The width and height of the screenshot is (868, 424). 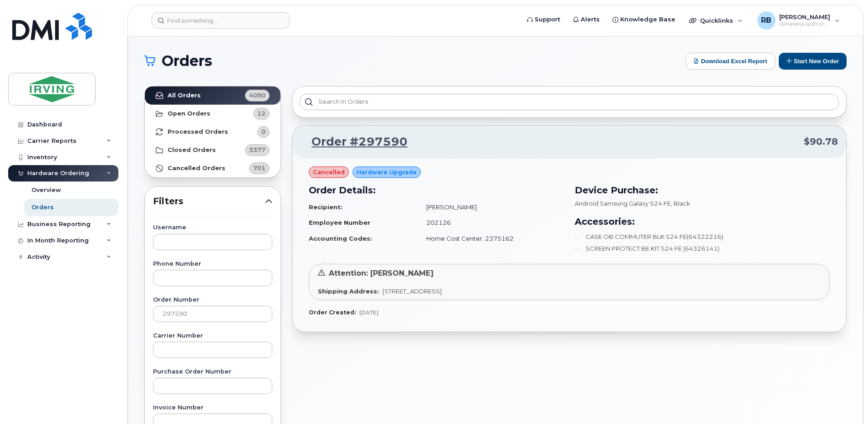 What do you see at coordinates (259, 168) in the screenshot?
I see `span: 701` at bounding box center [259, 168].